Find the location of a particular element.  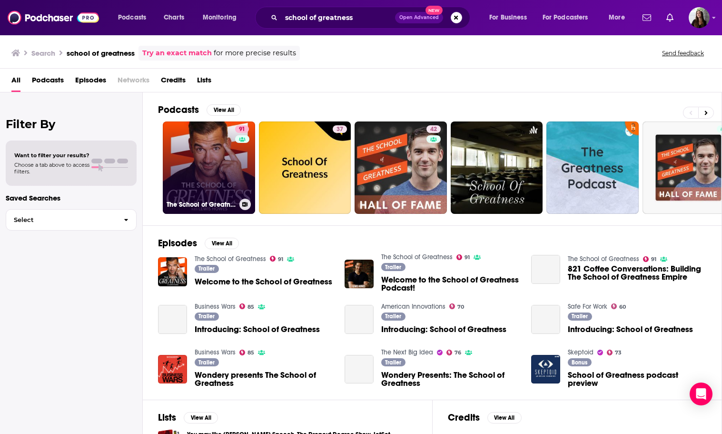

h2: Episodes is located at coordinates (178, 243).